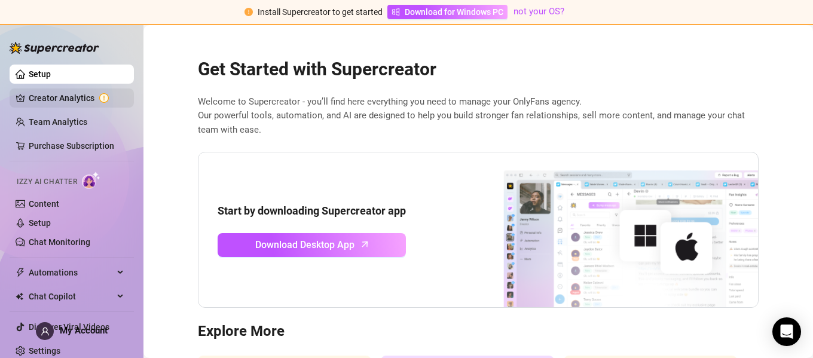 The height and width of the screenshot is (358, 813). I want to click on span: Install Supercreator to get started, so click(320, 12).